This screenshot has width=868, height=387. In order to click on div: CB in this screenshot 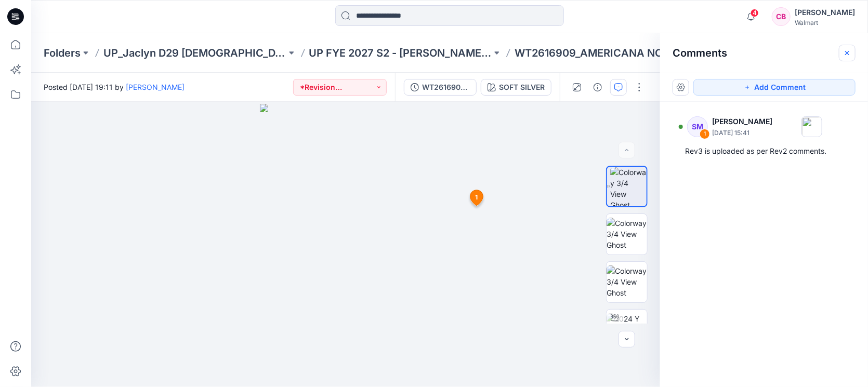, I will do `click(781, 16)`.